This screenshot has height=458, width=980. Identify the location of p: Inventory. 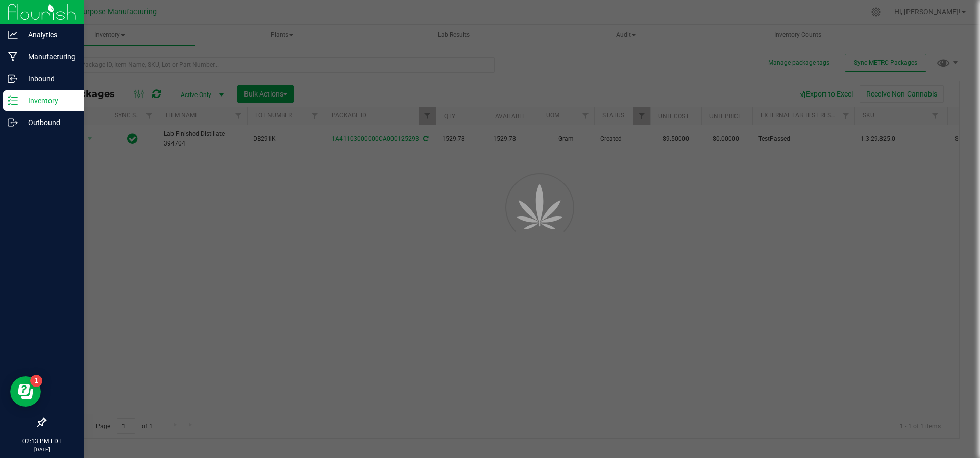
(48, 101).